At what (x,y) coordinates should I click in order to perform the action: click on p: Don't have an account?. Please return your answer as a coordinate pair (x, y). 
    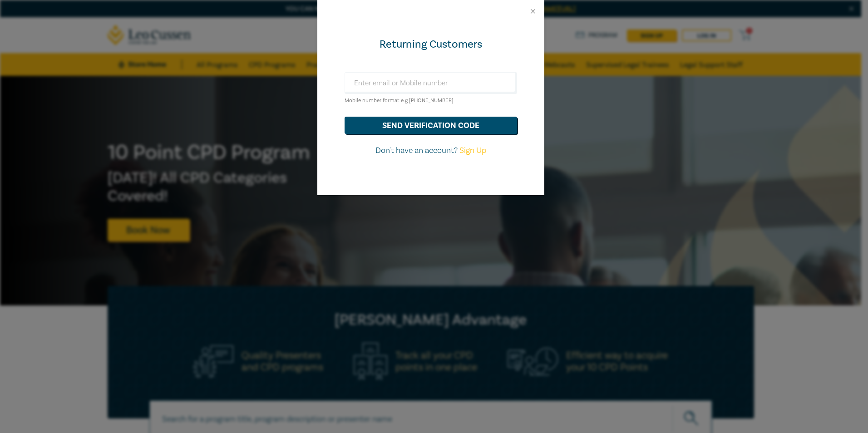
    Looking at the image, I should click on (431, 151).